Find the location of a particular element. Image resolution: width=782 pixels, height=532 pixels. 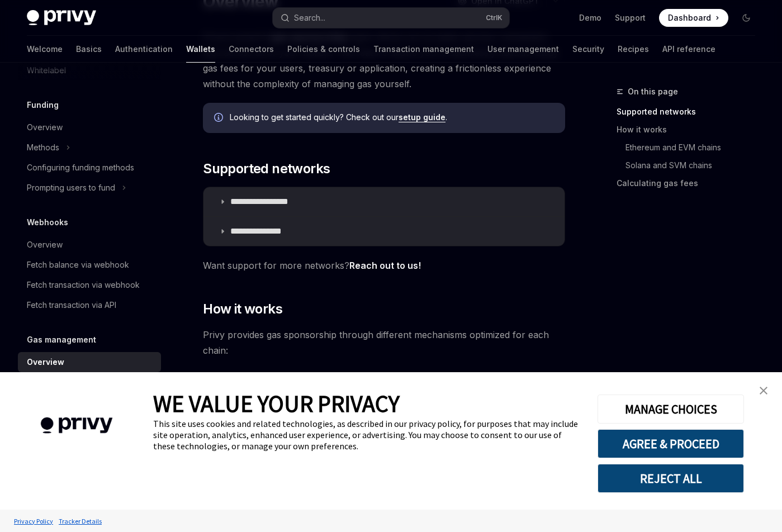

span: Ctrl K is located at coordinates (494, 18).